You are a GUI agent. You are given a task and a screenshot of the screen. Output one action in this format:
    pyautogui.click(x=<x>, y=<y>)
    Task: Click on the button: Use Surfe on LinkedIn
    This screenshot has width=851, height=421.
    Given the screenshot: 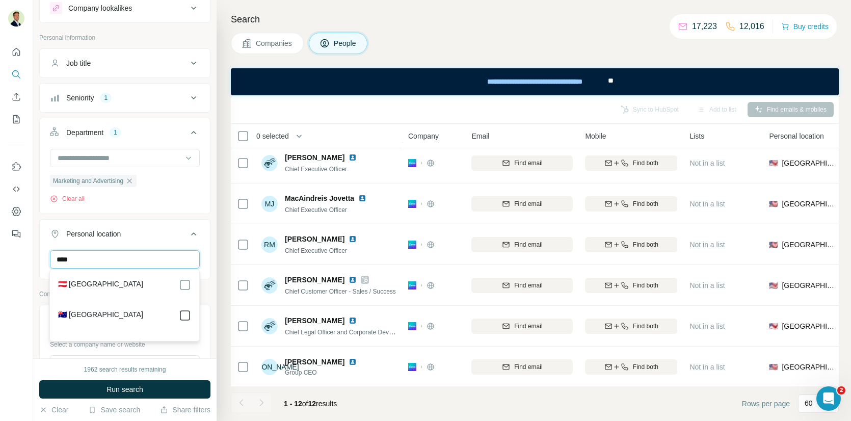 What is the action you would take?
    pyautogui.click(x=16, y=167)
    